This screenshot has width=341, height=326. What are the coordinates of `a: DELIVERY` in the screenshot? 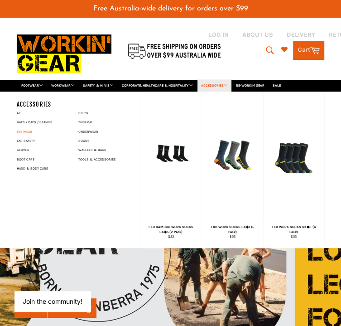 It's located at (301, 34).